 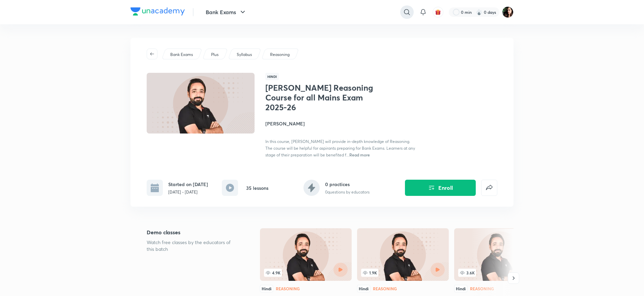 What do you see at coordinates (440, 188) in the screenshot?
I see `button: Enroll` at bounding box center [440, 188].